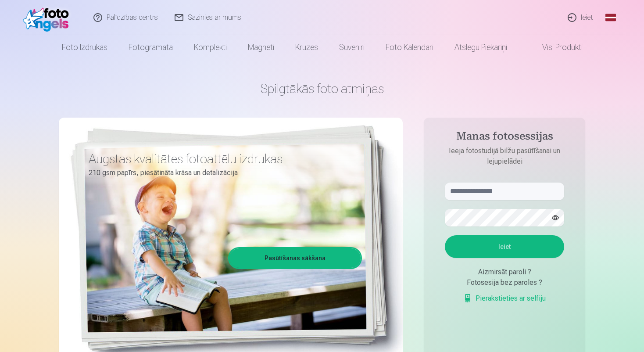  Describe the element at coordinates (505, 298) in the screenshot. I see `a: Pierakstieties ar selfiju` at that location.